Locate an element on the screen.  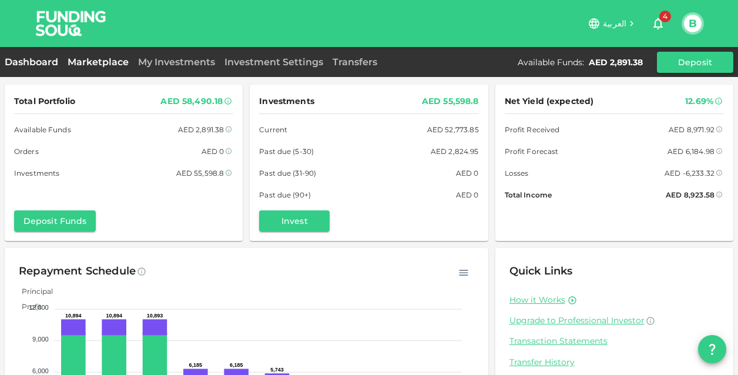
tspan: 6,000 is located at coordinates (41, 371).